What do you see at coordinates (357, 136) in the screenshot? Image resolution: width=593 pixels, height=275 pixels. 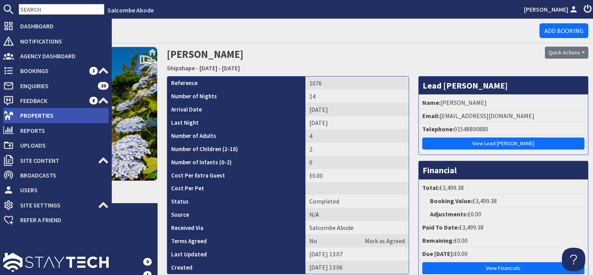 I see `td: 4` at bounding box center [357, 136].